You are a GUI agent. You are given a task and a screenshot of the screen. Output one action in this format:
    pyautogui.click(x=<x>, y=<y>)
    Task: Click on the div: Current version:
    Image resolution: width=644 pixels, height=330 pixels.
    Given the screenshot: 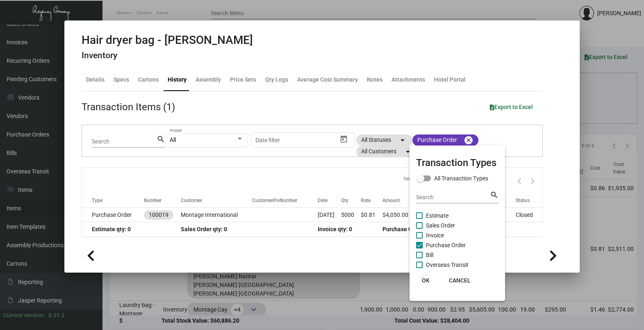 What is the action you would take?
    pyautogui.click(x=24, y=316)
    